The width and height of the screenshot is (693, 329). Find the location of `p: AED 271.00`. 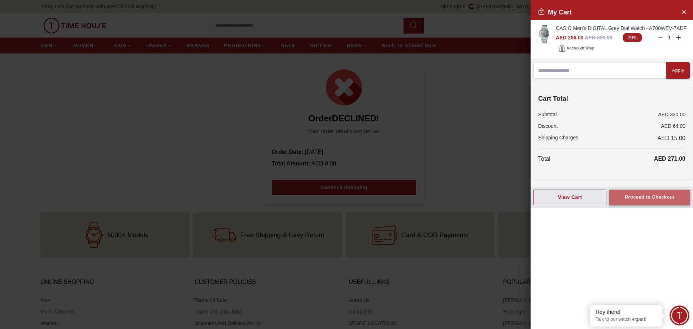

p: AED 271.00 is located at coordinates (670, 159).